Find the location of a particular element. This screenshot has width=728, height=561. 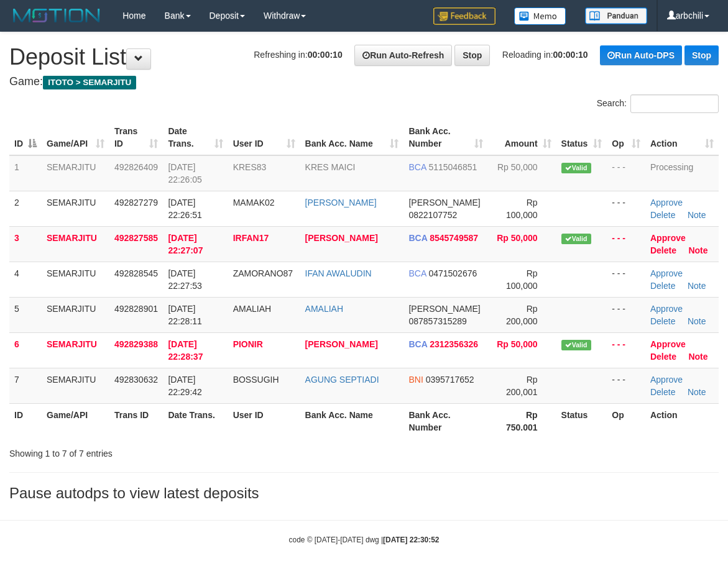

th: User ID: activate to sort column ascending is located at coordinates (264, 138).